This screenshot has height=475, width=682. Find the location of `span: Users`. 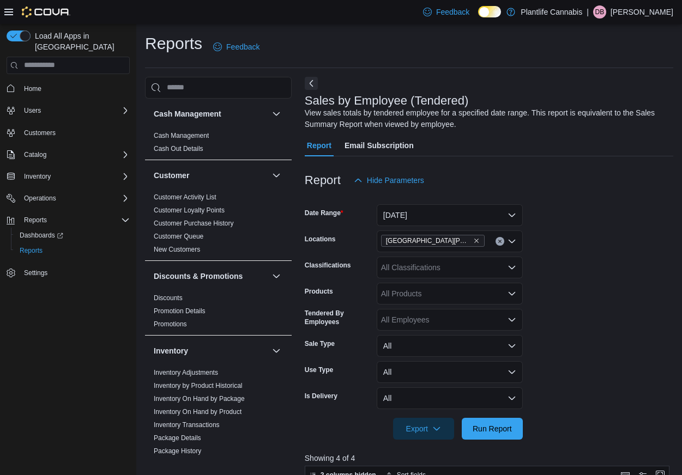

span: Users is located at coordinates (75, 111).